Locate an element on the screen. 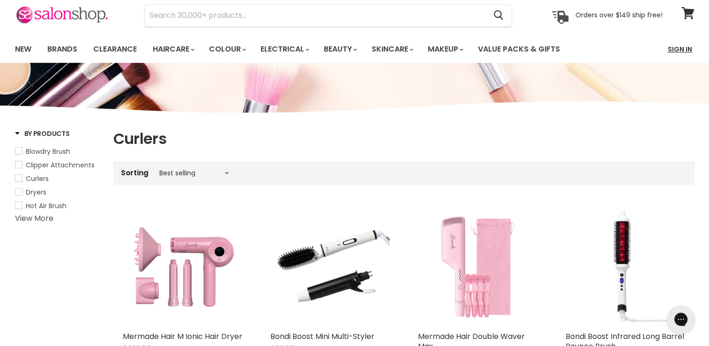 The width and height of the screenshot is (709, 346). img: Mermade Hair Double Waver Max is located at coordinates (477, 267).